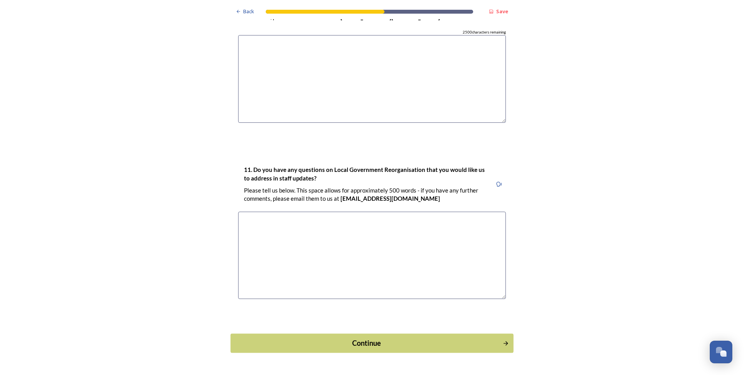 Image resolution: width=744 pixels, height=375 pixels. What do you see at coordinates (365, 194) in the screenshot?
I see `p: Please tell us below. This space allows for approximately 500 words - if you have any further com...` at bounding box center [365, 194].